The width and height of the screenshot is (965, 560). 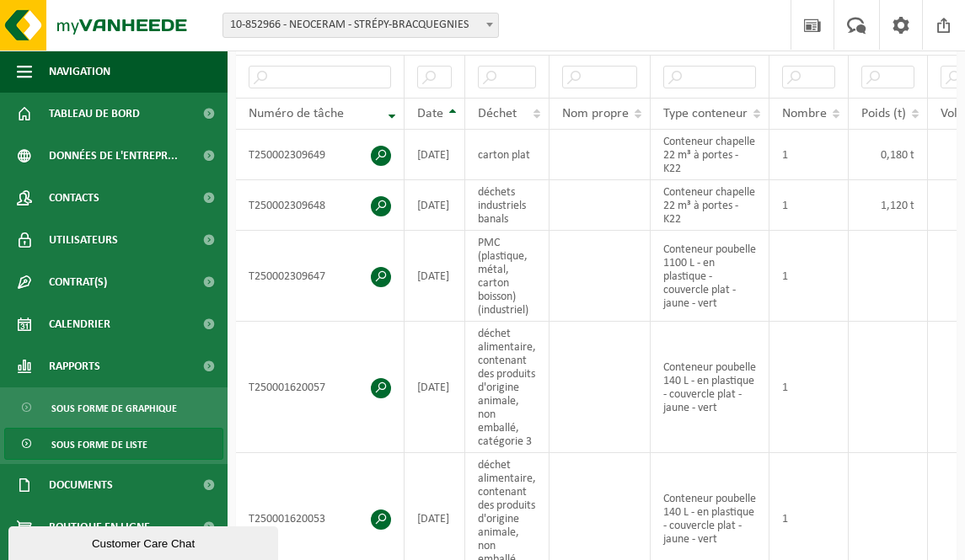 I want to click on td: Conteneur poubelle 1100 L - en plastique - couvercle plat - jaune - vert, so click(x=710, y=276).